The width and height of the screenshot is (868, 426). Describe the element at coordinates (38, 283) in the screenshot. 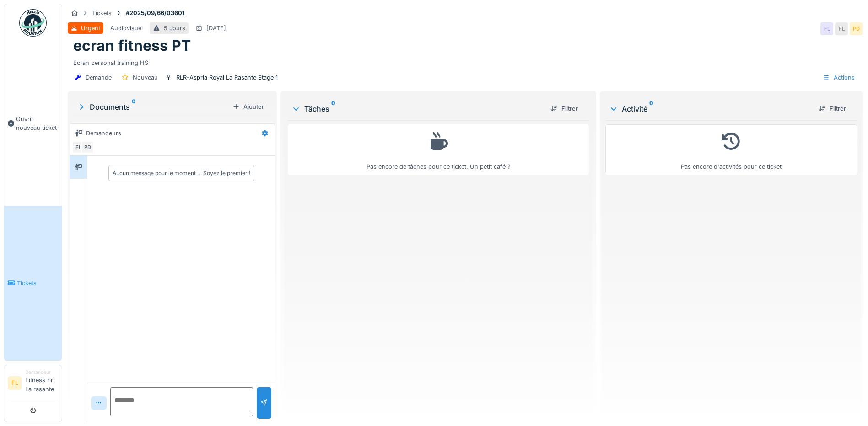

I see `span: Tickets` at that location.